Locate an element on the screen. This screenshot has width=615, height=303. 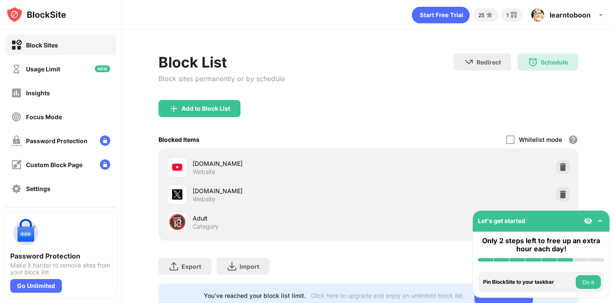
div: Import is located at coordinates (249, 266).